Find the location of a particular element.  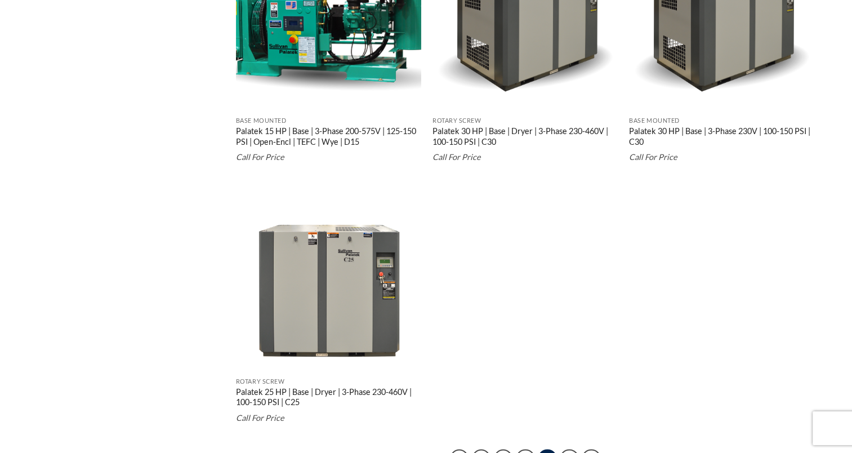

a: Palatek 15 HP | Base | 3-Phase 200-575V | 125-150 PSI | Open-Encl | TEFC | Wye | D15 is located at coordinates (329, 137).